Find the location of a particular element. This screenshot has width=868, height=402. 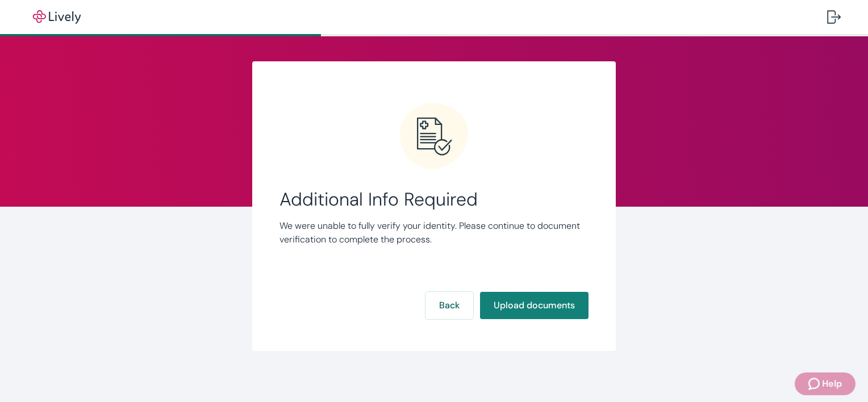

button: Back is located at coordinates (449, 306).